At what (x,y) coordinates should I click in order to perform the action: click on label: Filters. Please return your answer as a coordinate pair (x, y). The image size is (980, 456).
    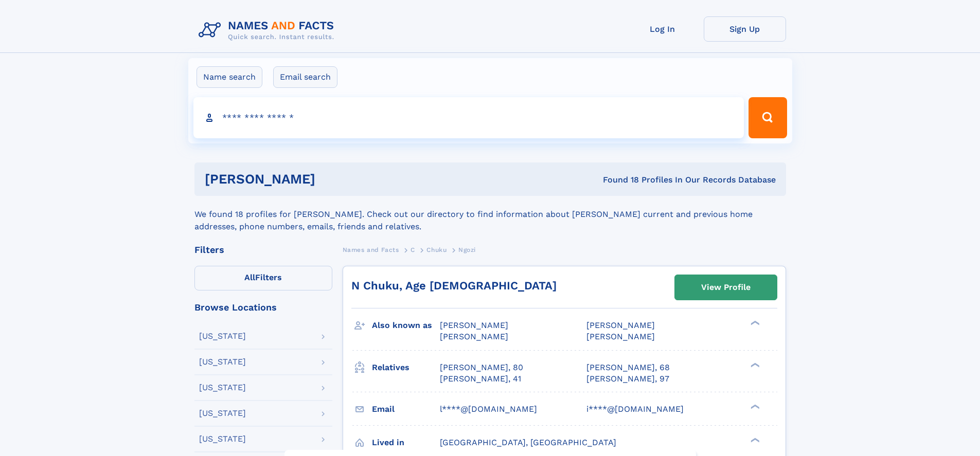
    Looking at the image, I should click on (263, 278).